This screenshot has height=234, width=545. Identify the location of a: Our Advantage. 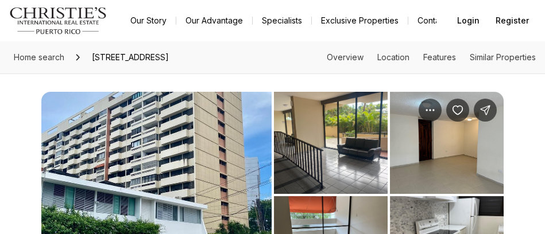
(214, 21).